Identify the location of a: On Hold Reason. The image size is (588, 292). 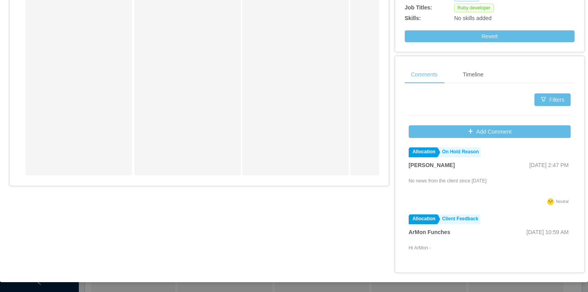
(459, 152).